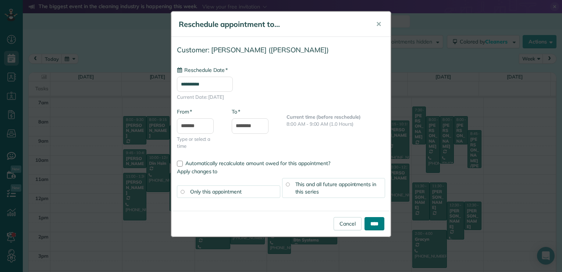 The width and height of the screenshot is (562, 272). I want to click on label: Apply changes to, so click(281, 171).